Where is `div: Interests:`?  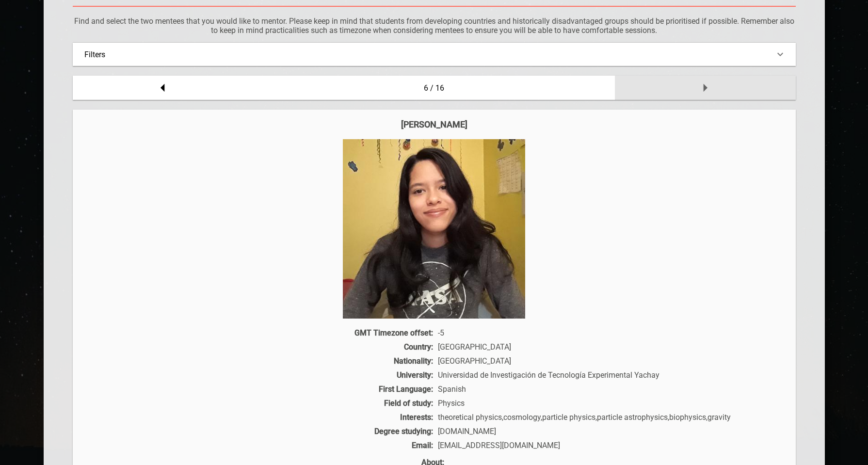
div: Interests: is located at coordinates (259, 417).